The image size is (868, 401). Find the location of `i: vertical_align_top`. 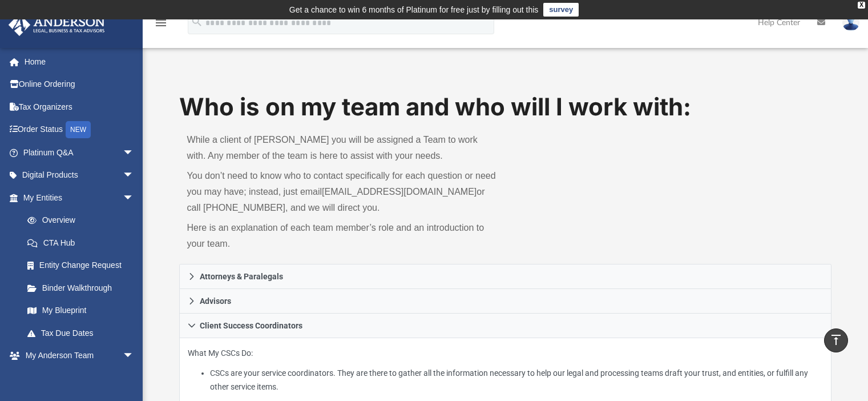

i: vertical_align_top is located at coordinates (836, 340).